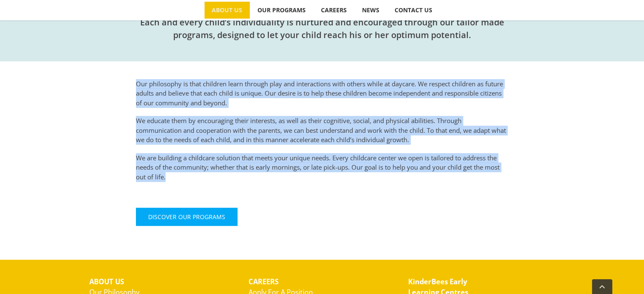 Image resolution: width=644 pixels, height=294 pixels. Describe the element at coordinates (187, 216) in the screenshot. I see `span: Discover Our Programs` at that location.